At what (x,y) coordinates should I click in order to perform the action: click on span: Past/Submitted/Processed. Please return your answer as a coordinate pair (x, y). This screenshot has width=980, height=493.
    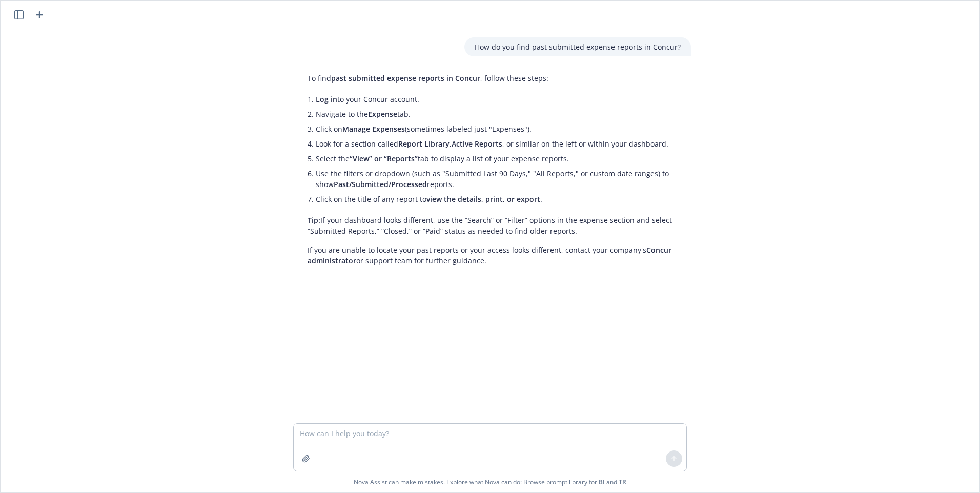
    Looking at the image, I should click on (380, 184).